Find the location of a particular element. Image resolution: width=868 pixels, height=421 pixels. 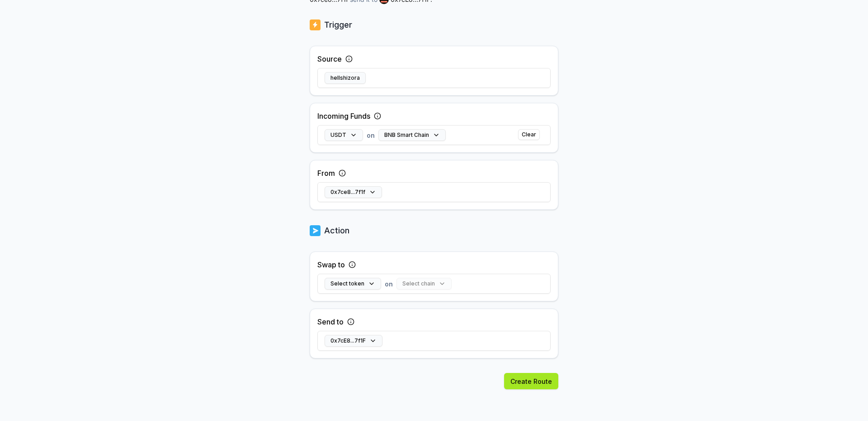

label: From is located at coordinates (326, 173).